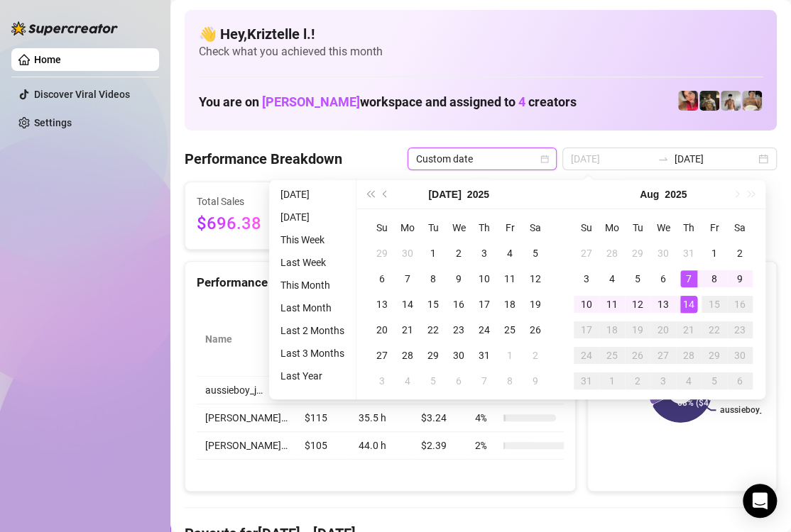 The image size is (791, 532). What do you see at coordinates (688, 101) in the screenshot?
I see `img: Vanessa` at bounding box center [688, 101].